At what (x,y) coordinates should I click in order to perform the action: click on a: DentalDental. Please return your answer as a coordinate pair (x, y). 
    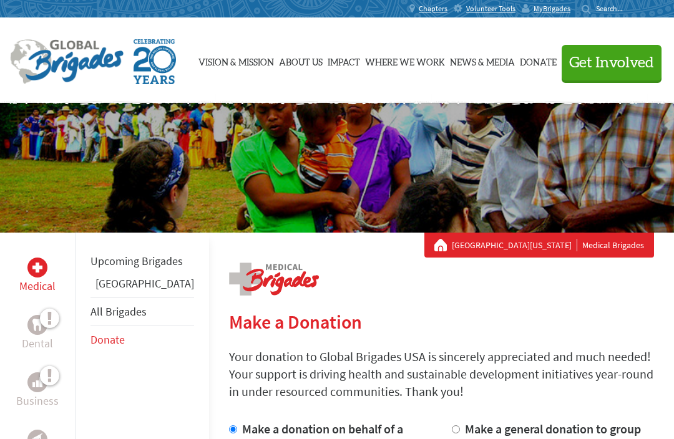
    Looking at the image, I should click on (37, 334).